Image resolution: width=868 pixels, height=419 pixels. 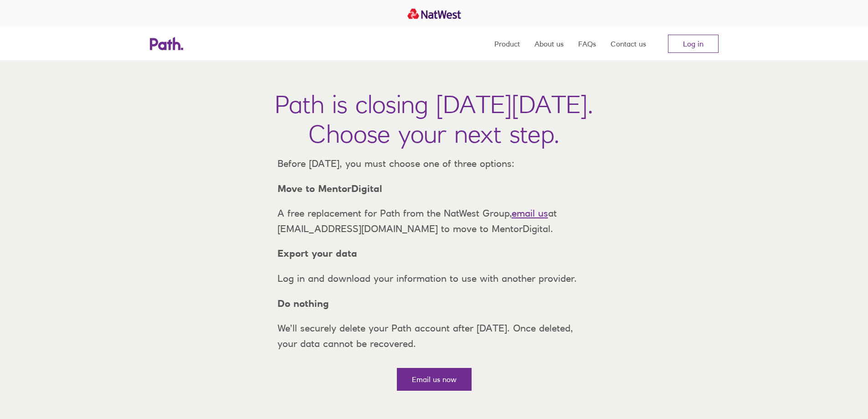 I want to click on a: Contact us, so click(x=628, y=44).